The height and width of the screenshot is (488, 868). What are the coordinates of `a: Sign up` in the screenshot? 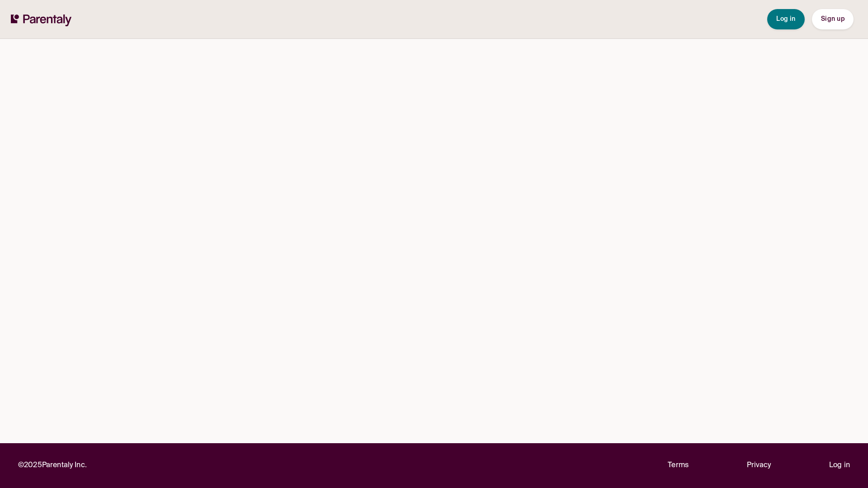 It's located at (833, 19).